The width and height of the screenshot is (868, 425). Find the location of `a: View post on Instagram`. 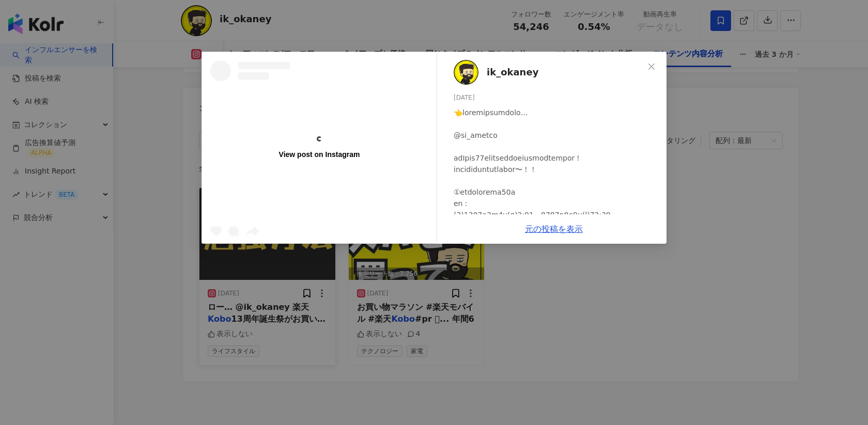

a: View post on Instagram is located at coordinates (319, 148).